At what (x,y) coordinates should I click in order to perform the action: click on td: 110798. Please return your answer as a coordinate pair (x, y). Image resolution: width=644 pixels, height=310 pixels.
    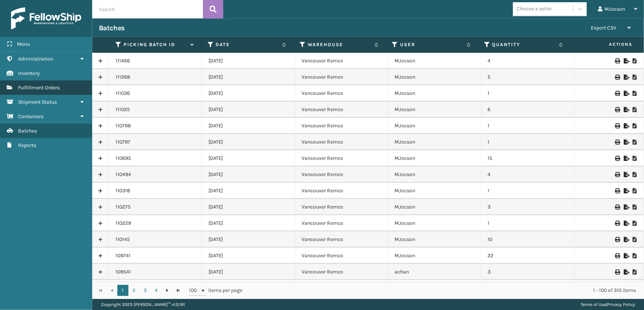
    Looking at the image, I should click on (156, 126).